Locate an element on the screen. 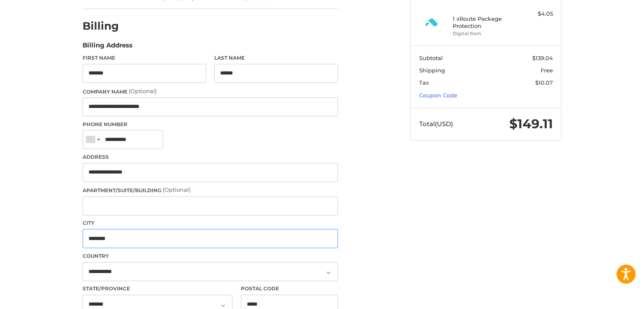  li: Digital Item is located at coordinates (485, 33).